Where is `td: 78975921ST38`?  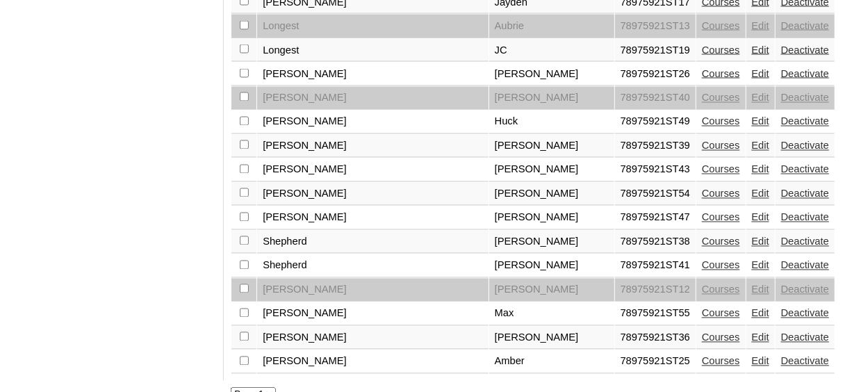
td: 78975921ST38 is located at coordinates (655, 242).